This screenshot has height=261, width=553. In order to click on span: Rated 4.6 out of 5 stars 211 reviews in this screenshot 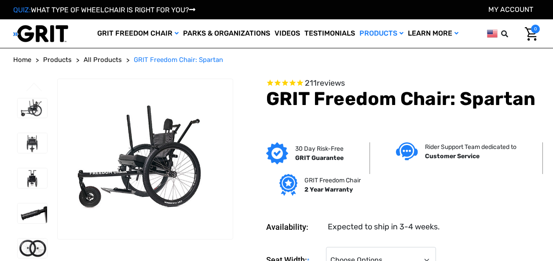, I will do `click(403, 84)`.